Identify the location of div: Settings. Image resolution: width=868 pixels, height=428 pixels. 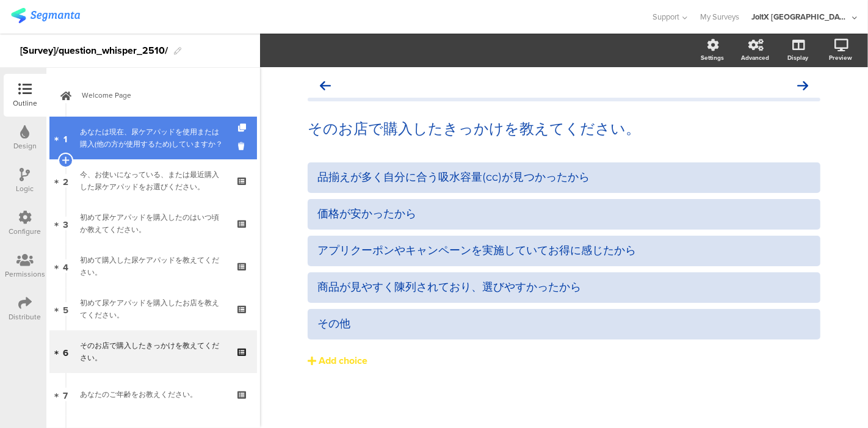
(713, 58).